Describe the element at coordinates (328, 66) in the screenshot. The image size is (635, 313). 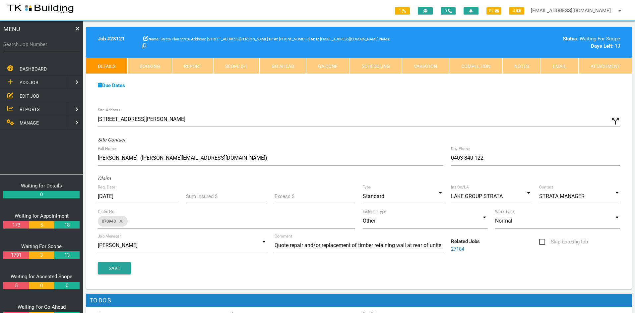
I see `a: GA Conf` at that location.